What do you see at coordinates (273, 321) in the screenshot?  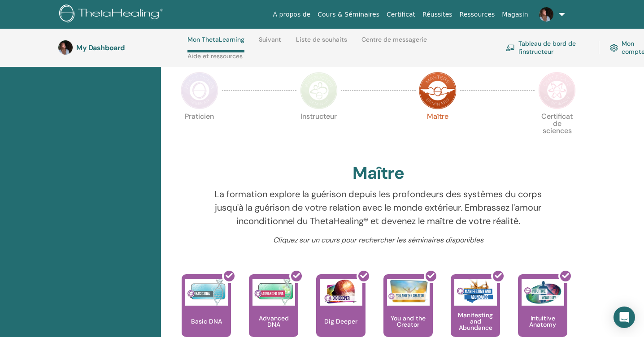 I see `p: Advanced DNA` at bounding box center [273, 321].